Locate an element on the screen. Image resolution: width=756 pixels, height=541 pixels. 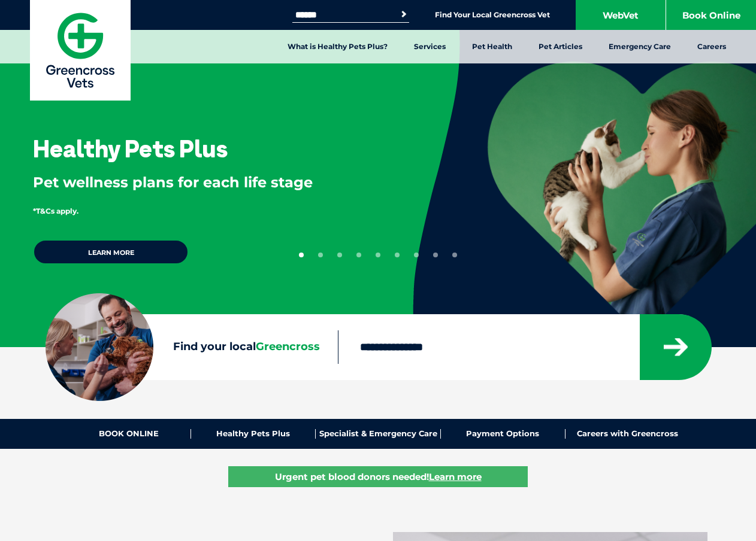
h3: Healthy Pets Plus is located at coordinates (130, 149).